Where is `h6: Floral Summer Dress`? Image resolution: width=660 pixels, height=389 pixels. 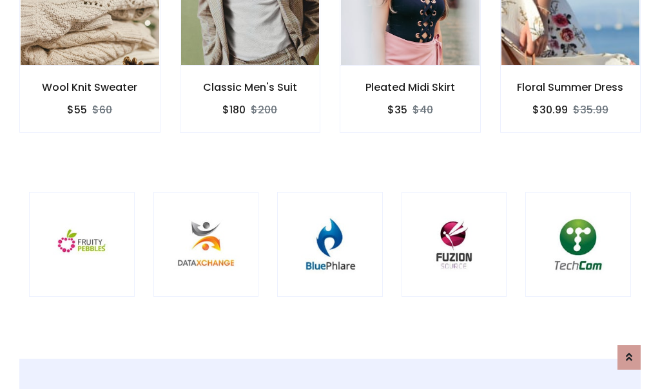
h6: Floral Summer Dress is located at coordinates (570, 87).